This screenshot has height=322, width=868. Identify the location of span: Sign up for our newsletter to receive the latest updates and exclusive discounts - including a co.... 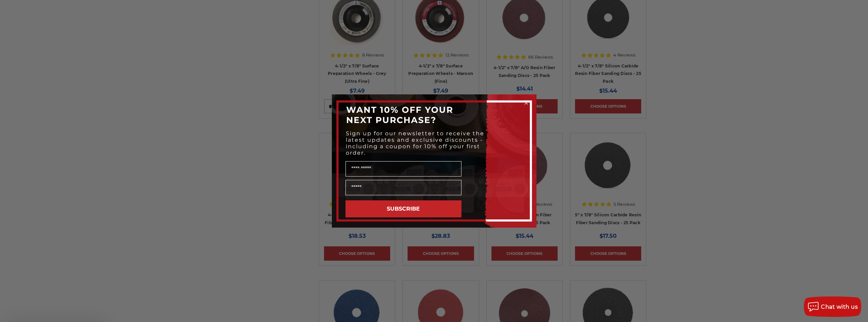
(415, 143).